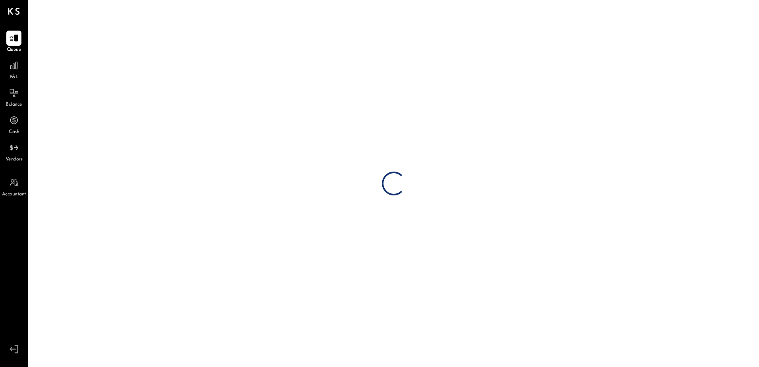 Image resolution: width=759 pixels, height=367 pixels. I want to click on span: Queue, so click(14, 50).